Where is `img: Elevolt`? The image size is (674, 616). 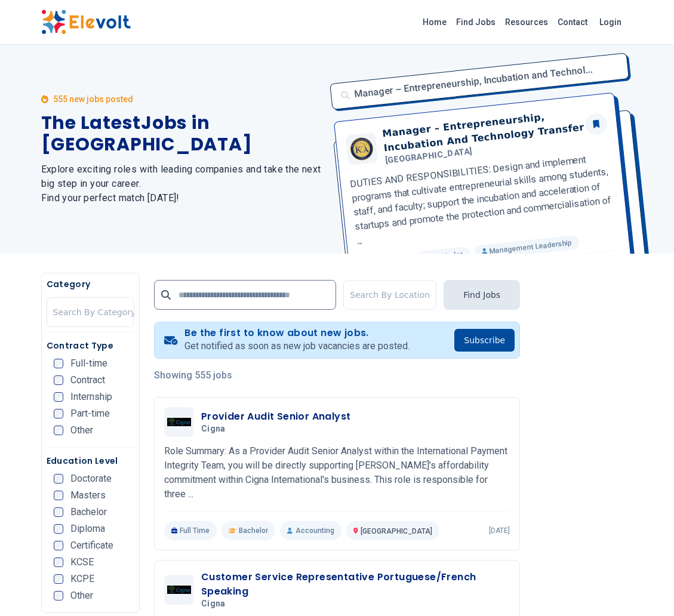 img: Elevolt is located at coordinates (86, 22).